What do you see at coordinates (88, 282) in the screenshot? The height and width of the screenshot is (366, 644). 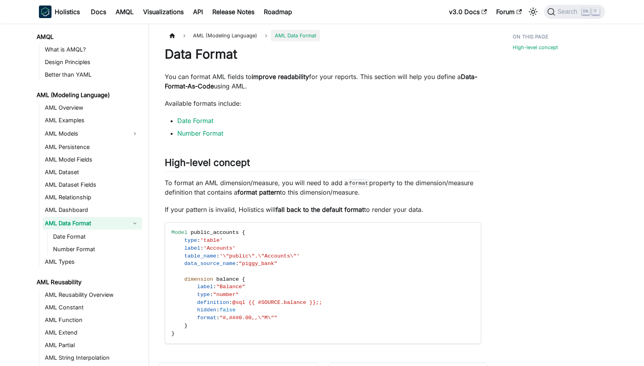 I see `a: AML Reusability` at bounding box center [88, 282].